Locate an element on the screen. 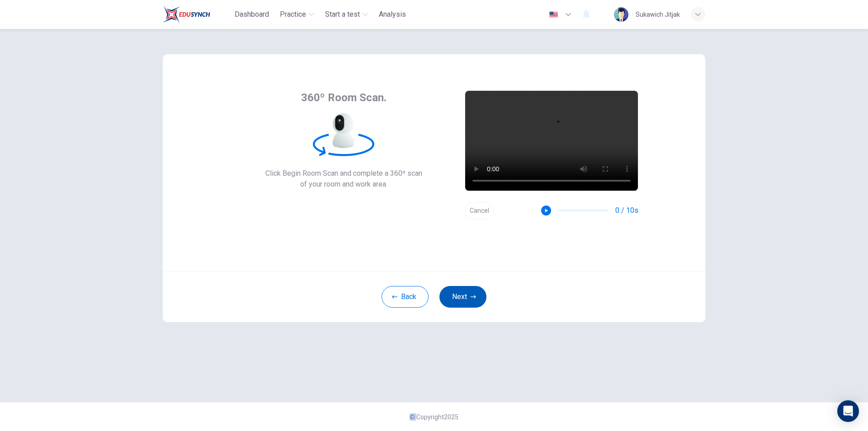 The width and height of the screenshot is (868, 431). div: Open Intercom Messenger is located at coordinates (848, 411).